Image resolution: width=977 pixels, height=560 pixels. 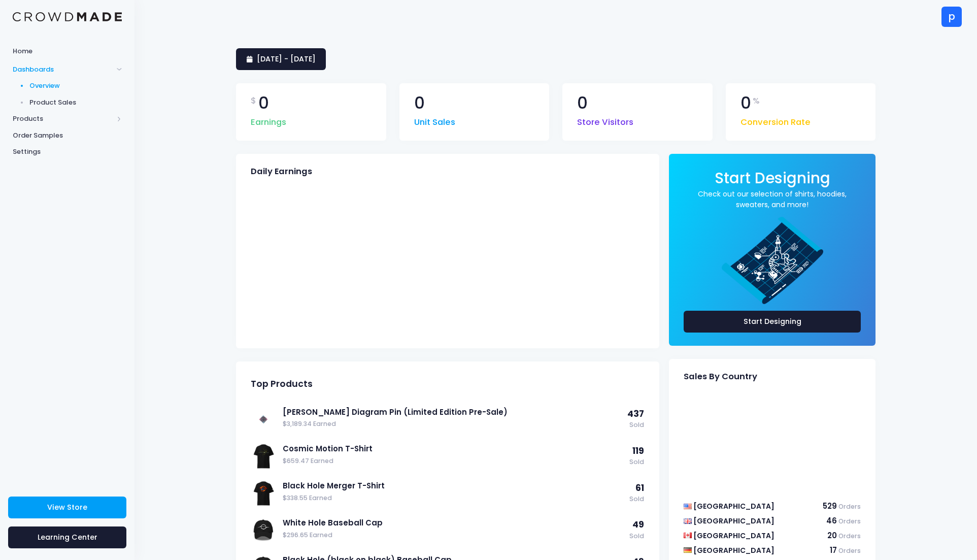 I want to click on span: Home, so click(x=67, y=51).